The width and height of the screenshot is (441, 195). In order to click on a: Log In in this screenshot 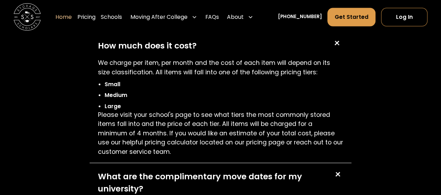, I will do `click(404, 17)`.